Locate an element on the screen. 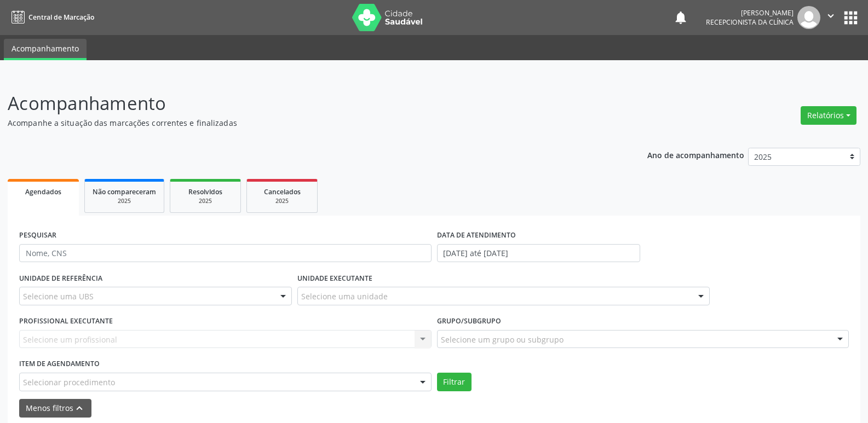 The height and width of the screenshot is (423, 868). span: Agendados is located at coordinates (43, 191).